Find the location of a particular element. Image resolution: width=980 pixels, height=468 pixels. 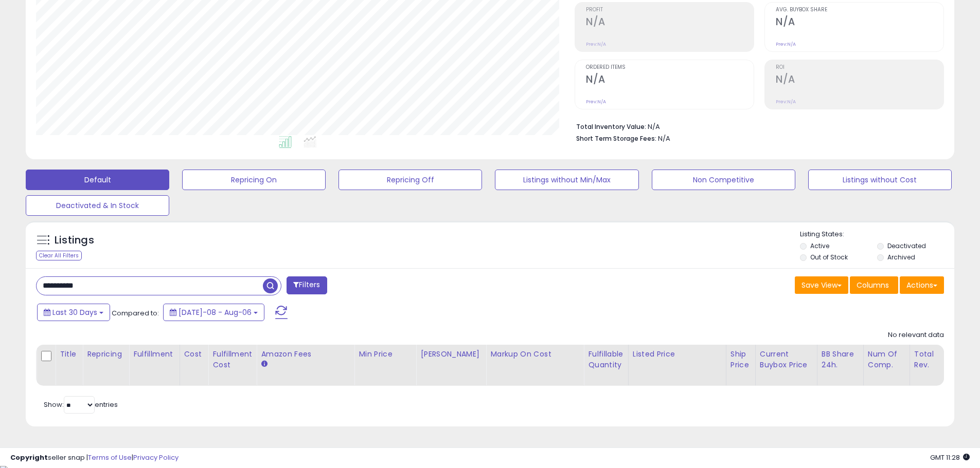

div: Repricing is located at coordinates (106, 354).